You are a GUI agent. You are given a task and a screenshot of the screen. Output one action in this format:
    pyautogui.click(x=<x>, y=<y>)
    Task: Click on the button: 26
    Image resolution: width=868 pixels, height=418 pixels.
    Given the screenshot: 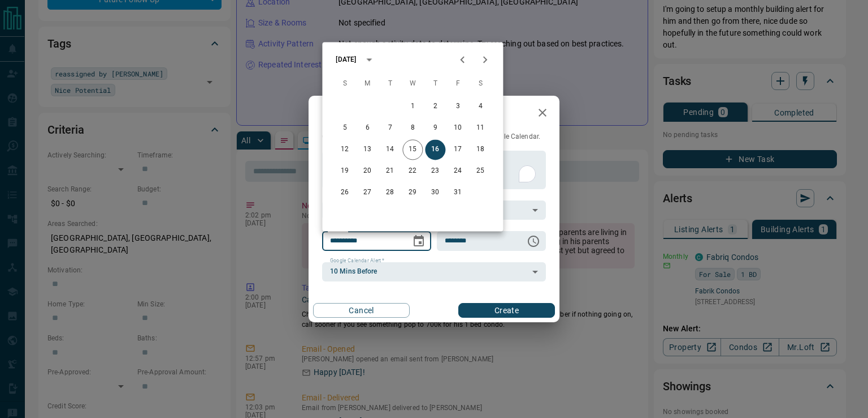 What is the action you would take?
    pyautogui.click(x=345, y=192)
    